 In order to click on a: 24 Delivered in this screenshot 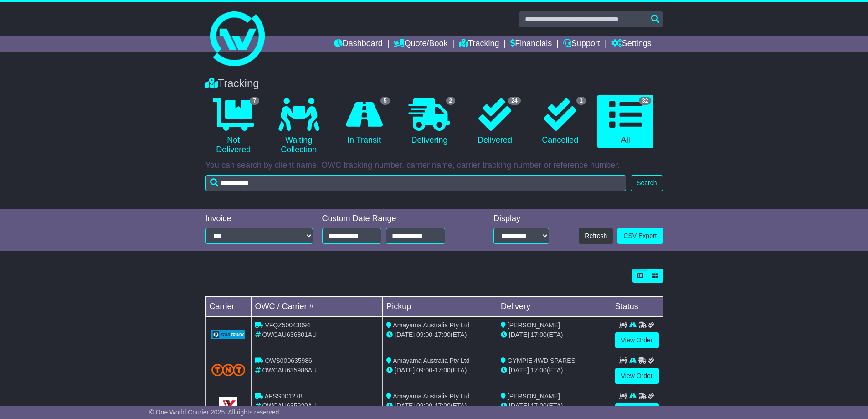, I will do `click(495, 122)`.